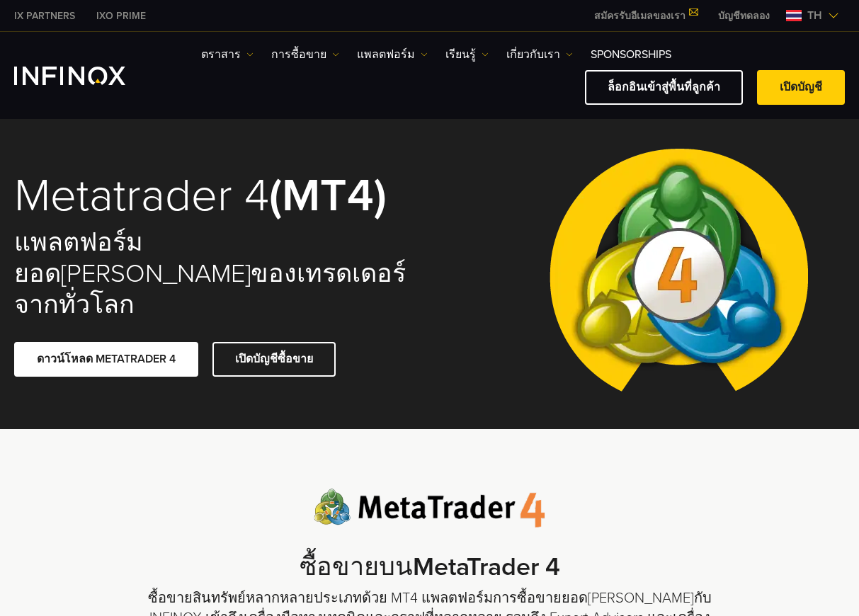  What do you see at coordinates (744, 15) in the screenshot?
I see `a: INFINOX MENU` at bounding box center [744, 15].